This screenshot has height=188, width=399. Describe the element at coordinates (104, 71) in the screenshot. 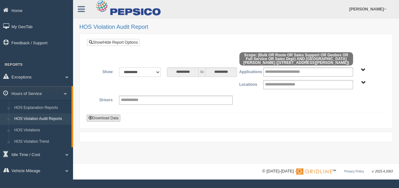

I see `label: Show` at that location.